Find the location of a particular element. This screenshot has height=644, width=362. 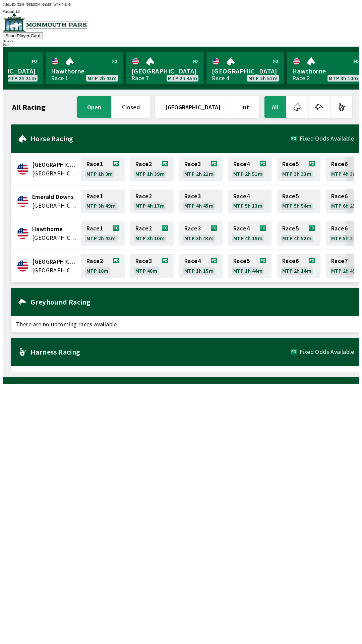

div: Race 2 is located at coordinates (301, 78).